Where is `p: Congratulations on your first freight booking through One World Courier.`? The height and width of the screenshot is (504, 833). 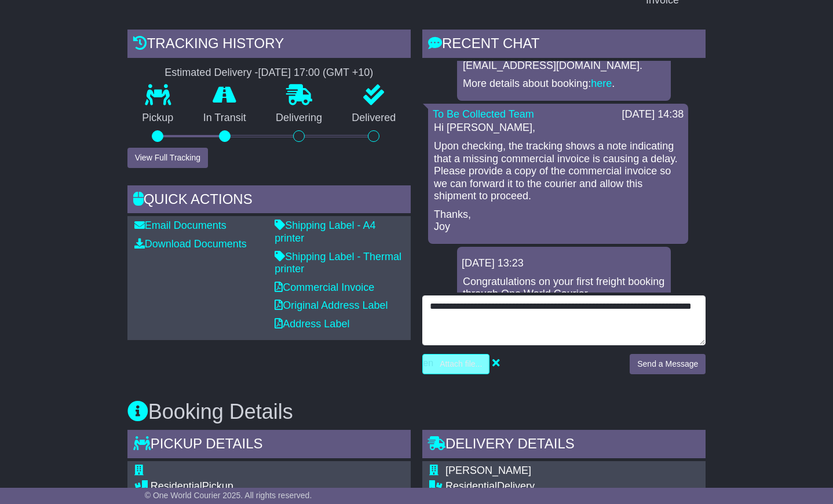
p: Congratulations on your first freight booking through One World Courier. is located at coordinates (564, 287).